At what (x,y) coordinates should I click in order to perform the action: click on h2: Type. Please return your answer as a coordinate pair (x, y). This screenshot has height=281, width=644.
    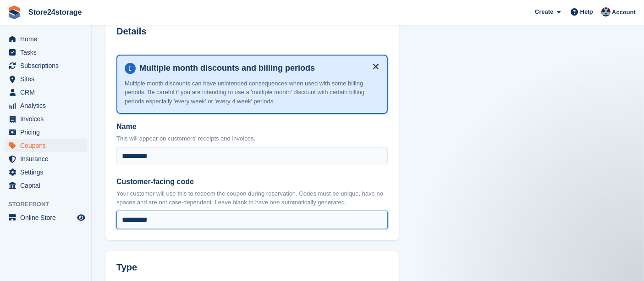
    Looking at the image, I should click on (252, 267).